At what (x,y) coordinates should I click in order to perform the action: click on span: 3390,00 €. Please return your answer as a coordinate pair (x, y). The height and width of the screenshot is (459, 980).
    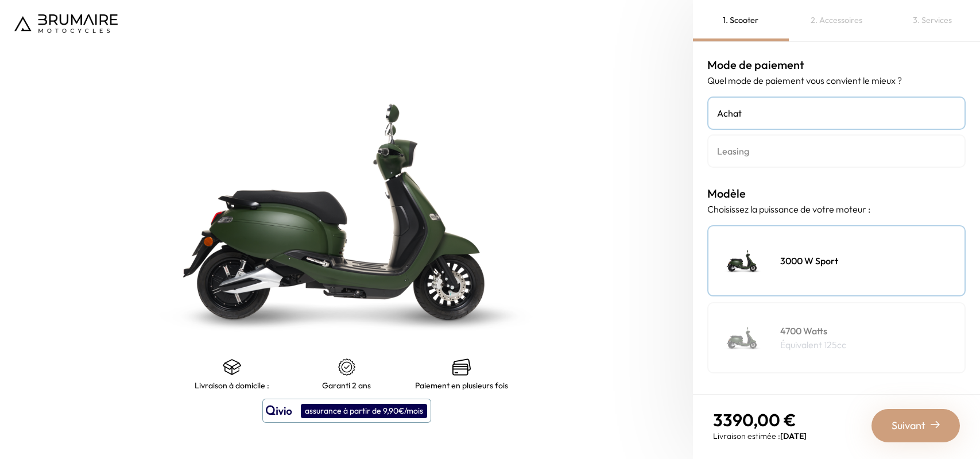
    Looking at the image, I should click on (755, 419).